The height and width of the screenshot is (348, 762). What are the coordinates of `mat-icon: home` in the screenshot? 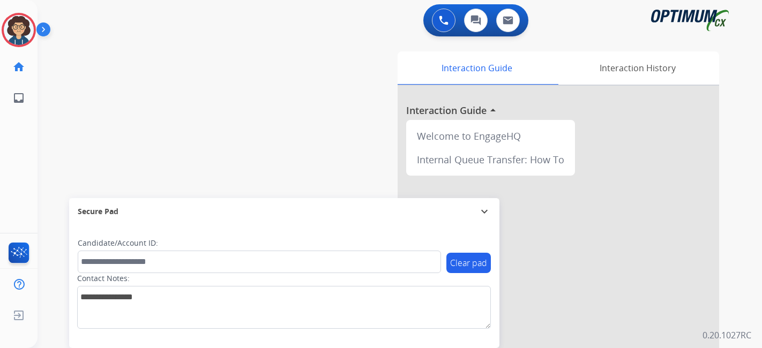 It's located at (19, 67).